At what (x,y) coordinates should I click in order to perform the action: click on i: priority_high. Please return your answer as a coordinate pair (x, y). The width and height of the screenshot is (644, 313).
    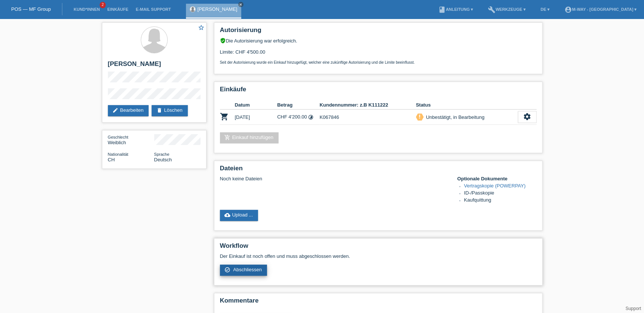
    Looking at the image, I should click on (420, 117).